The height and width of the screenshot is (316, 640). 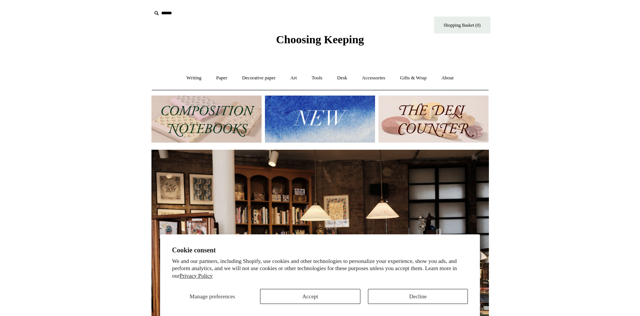 What do you see at coordinates (433, 119) in the screenshot?
I see `img: The Deli Counter` at bounding box center [433, 119].